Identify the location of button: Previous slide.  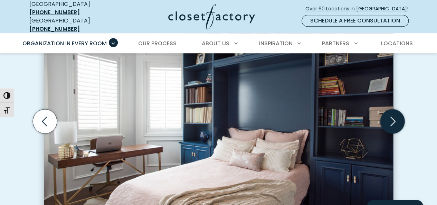
(45, 121).